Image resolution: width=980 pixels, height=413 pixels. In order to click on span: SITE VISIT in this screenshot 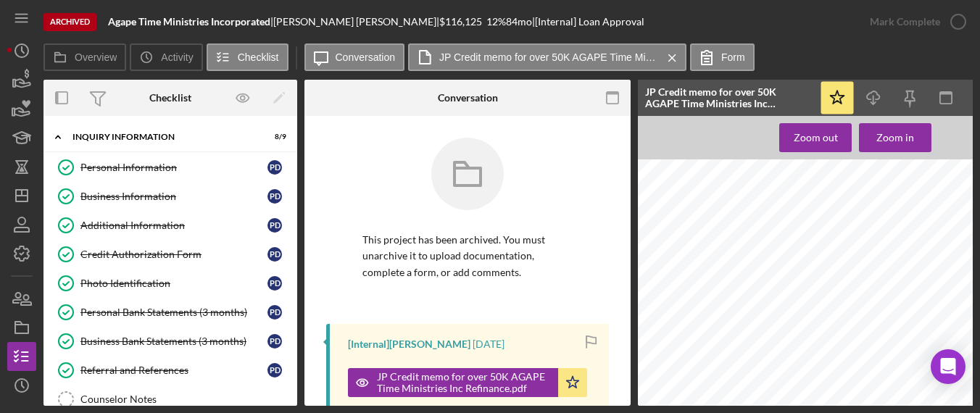, I will do `click(869, 310)`.